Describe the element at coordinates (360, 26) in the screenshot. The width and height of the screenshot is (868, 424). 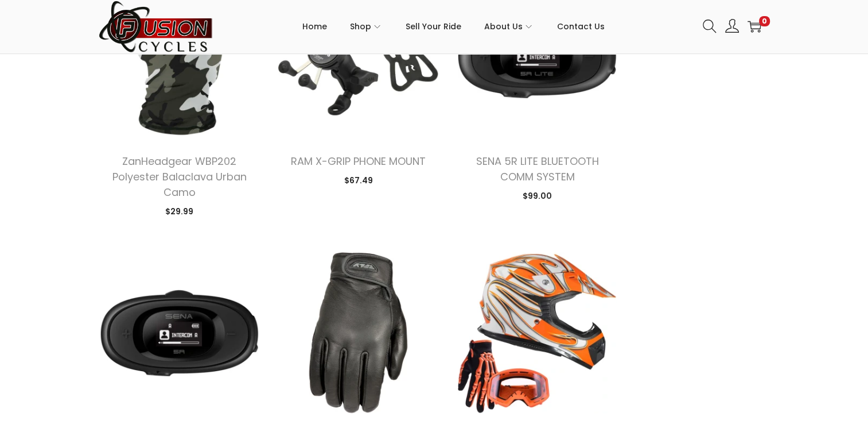
I see `span: Shop` at that location.